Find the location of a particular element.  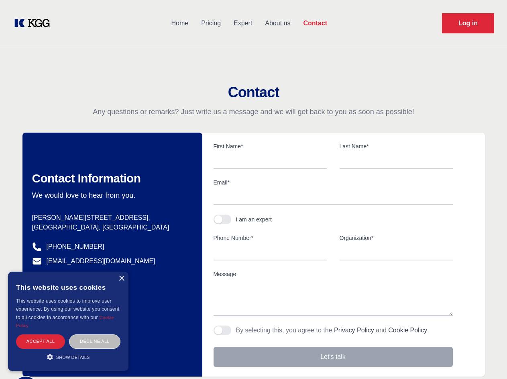

a: About us is located at coordinates (277, 23).